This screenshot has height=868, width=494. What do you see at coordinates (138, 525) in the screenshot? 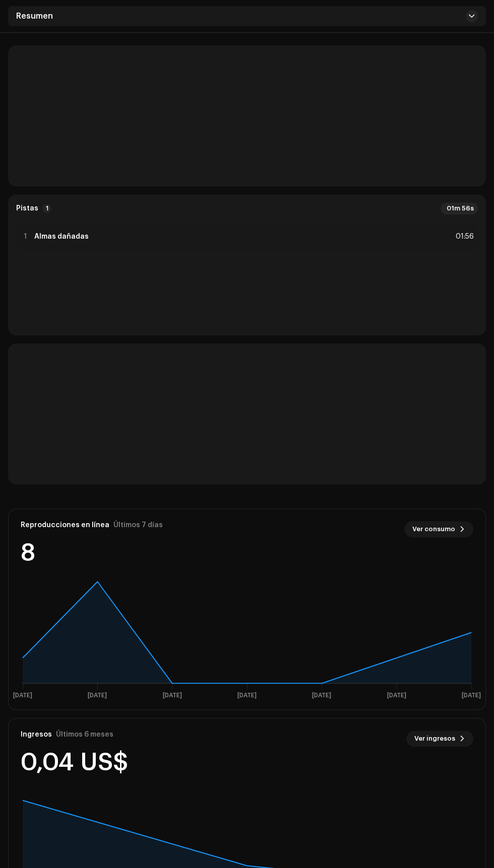
I see `div: Últimos 7 días` at bounding box center [138, 525].